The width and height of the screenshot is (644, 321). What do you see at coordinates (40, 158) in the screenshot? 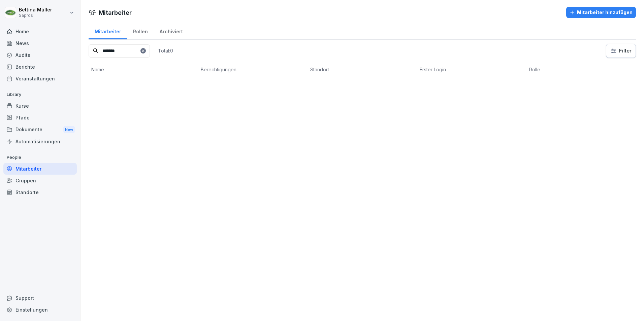
I see `p: People` at bounding box center [40, 158].